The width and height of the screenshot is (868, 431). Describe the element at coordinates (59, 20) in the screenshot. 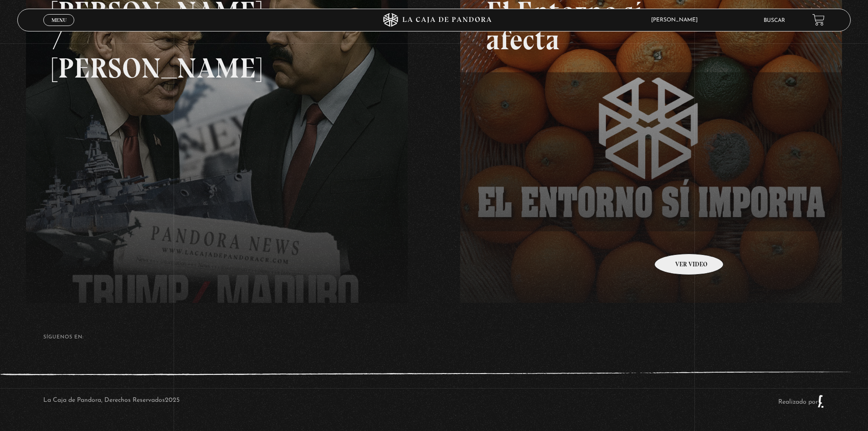

I see `span: Menu` at that location.